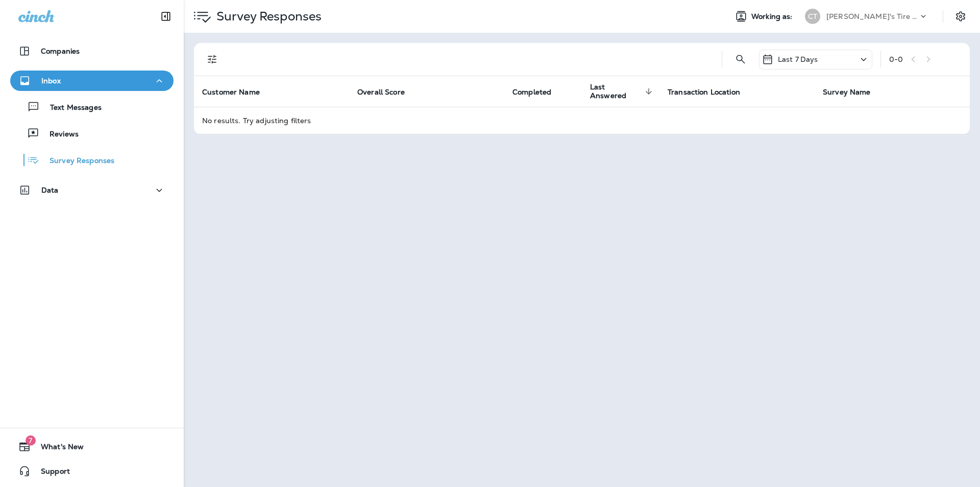 The width and height of the screenshot is (980, 487). What do you see at coordinates (92, 446) in the screenshot?
I see `button: 7What's New` at bounding box center [92, 446].